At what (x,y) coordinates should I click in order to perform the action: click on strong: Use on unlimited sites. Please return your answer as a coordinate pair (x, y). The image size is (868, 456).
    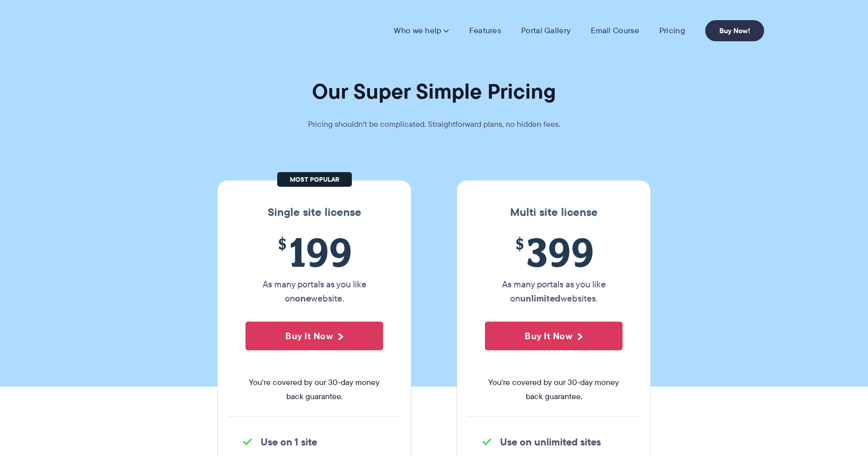
    Looking at the image, I should click on (550, 442).